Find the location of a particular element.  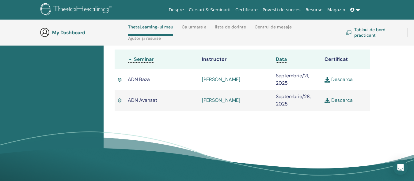

img: logo.png is located at coordinates (77, 10).